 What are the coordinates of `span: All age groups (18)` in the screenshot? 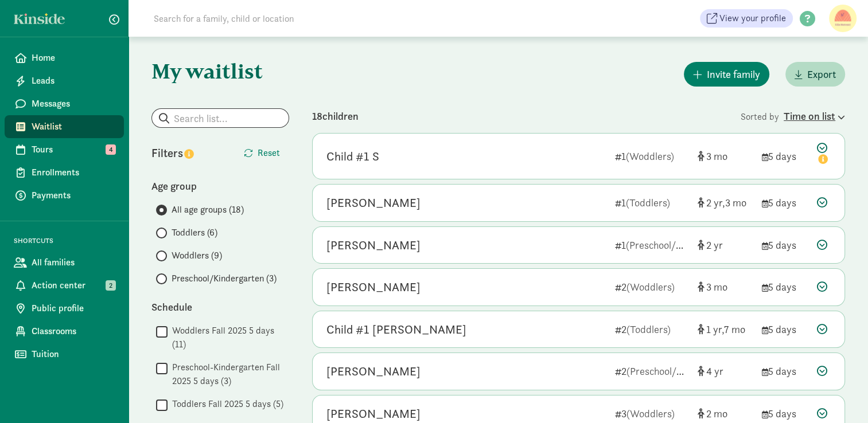 It's located at (208, 210).